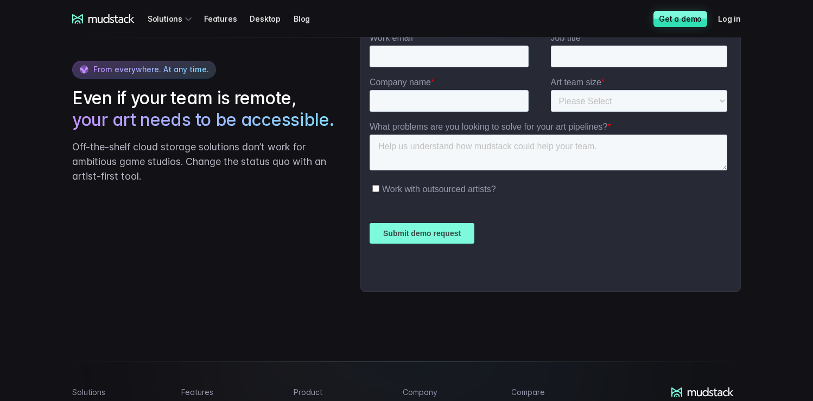  Describe the element at coordinates (680, 19) in the screenshot. I see `a: Get a demo` at that location.